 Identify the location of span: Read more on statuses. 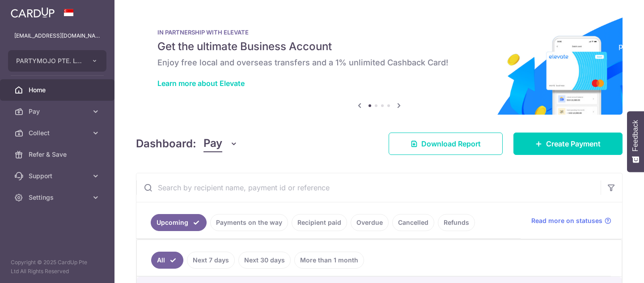
(567, 221).